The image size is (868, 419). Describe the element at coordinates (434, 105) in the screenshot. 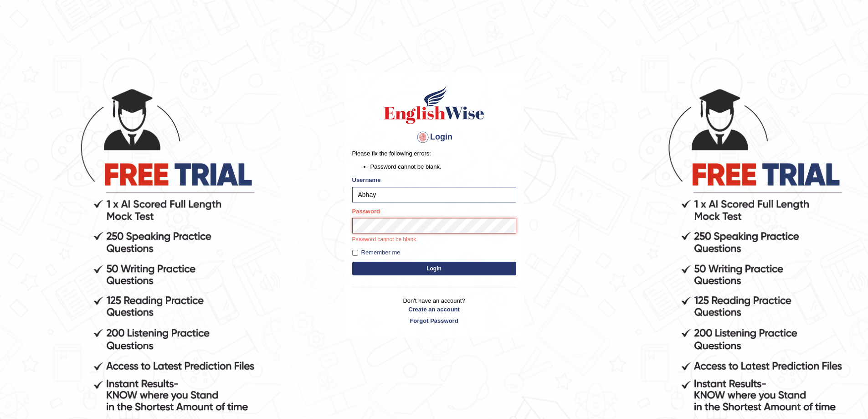

I see `img: Logo of English Wise sign in for intelligent practice with AI` at that location.